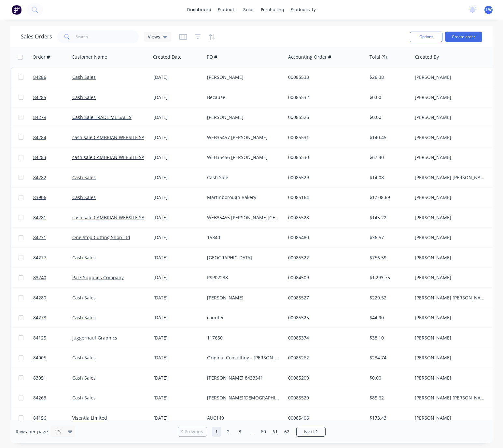 Image resolution: width=503 pixels, height=448 pixels. Describe the element at coordinates (39, 278) in the screenshot. I see `span: 83240` at that location.